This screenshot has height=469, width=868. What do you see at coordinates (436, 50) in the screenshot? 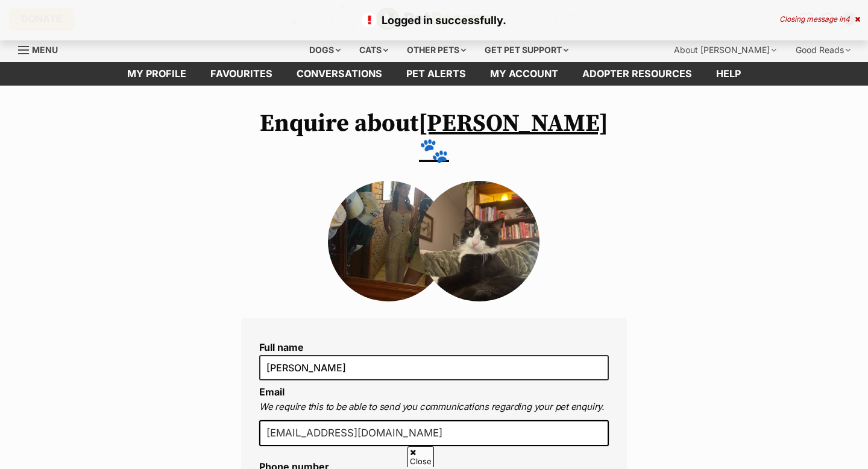
I see `div: Other pets` at bounding box center [436, 50].